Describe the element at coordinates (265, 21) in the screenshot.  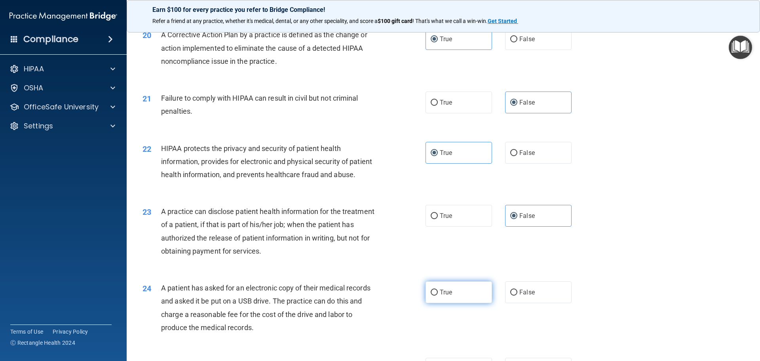
I see `span: Refer a friend at any practice, whether it's medical, dental, or any other speciality, and score a` at that location.